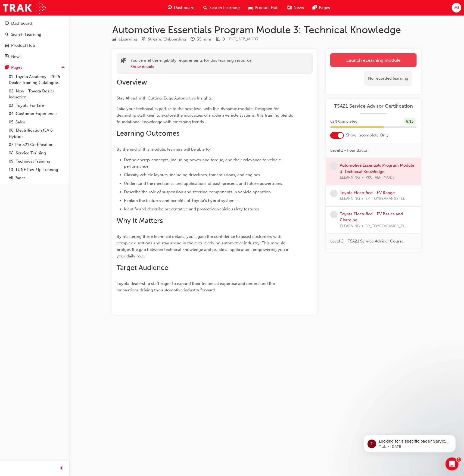 The width and height of the screenshot is (464, 476). I want to click on button: Pages, so click(35, 68).